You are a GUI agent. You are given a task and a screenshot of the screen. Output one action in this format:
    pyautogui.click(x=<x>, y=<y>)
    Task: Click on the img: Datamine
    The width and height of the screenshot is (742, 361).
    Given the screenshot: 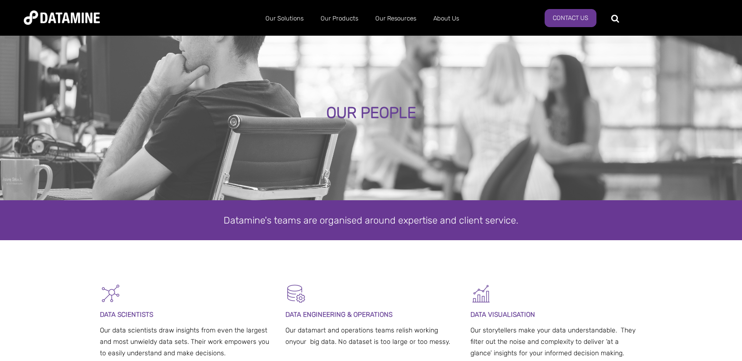 What is the action you would take?
    pyautogui.click(x=62, y=18)
    